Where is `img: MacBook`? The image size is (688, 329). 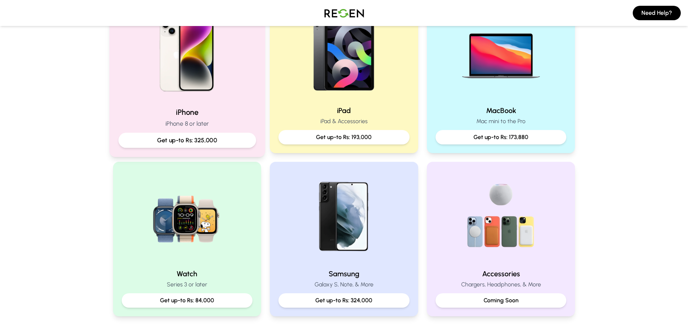
img: MacBook is located at coordinates (501, 53).